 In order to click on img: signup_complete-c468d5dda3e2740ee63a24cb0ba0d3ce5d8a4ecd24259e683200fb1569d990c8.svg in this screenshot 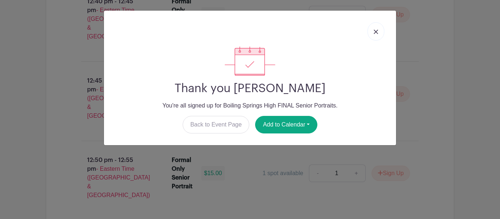, I will do `click(250, 61)`.